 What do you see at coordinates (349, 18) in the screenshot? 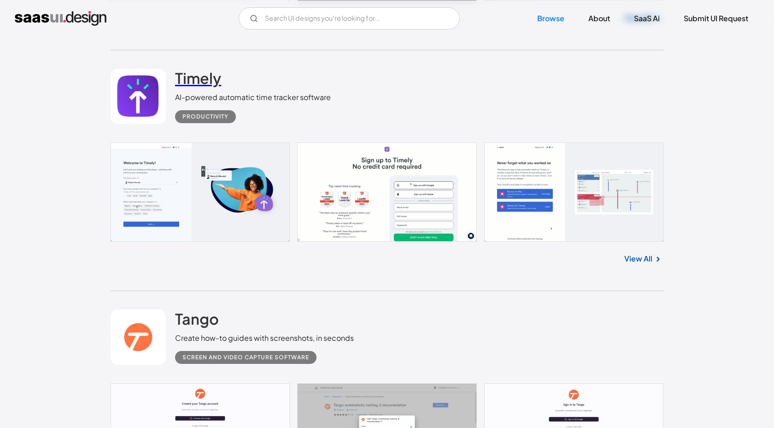
I see `form: Email Form` at bounding box center [349, 18].